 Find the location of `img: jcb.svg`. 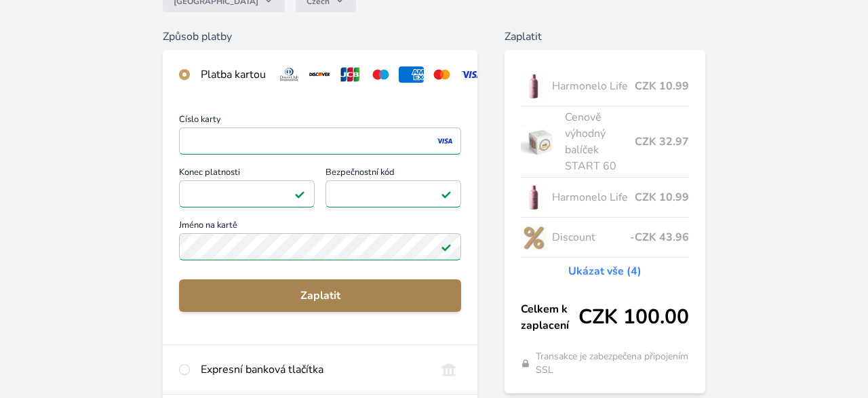

img: jcb.svg is located at coordinates (350, 75).